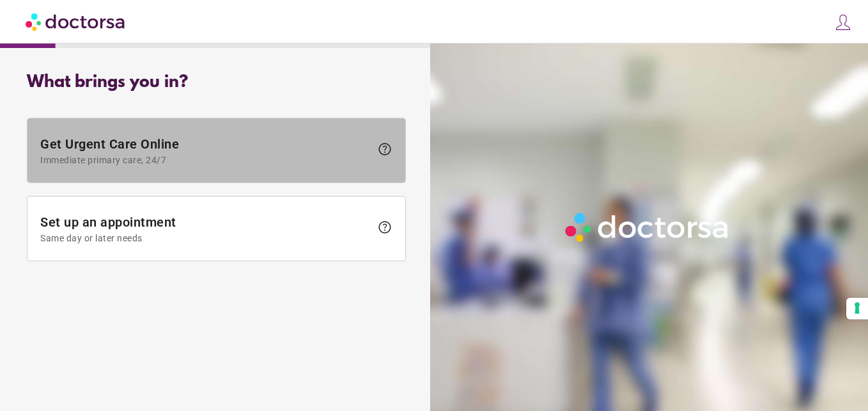 This screenshot has height=411, width=868. I want to click on span: Same day or later needs, so click(205, 238).